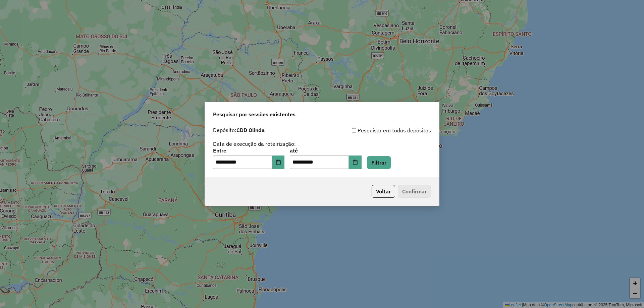 This screenshot has height=308, width=644. What do you see at coordinates (376, 130) in the screenshot?
I see `div: Pesquisar em todos depósitos` at bounding box center [376, 130].